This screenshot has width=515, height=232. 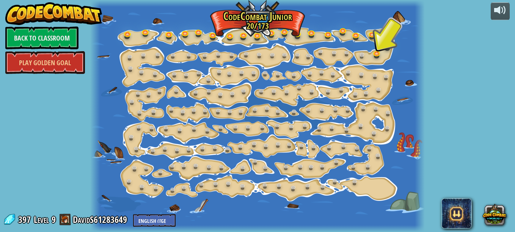 I want to click on span: 9, so click(x=54, y=220).